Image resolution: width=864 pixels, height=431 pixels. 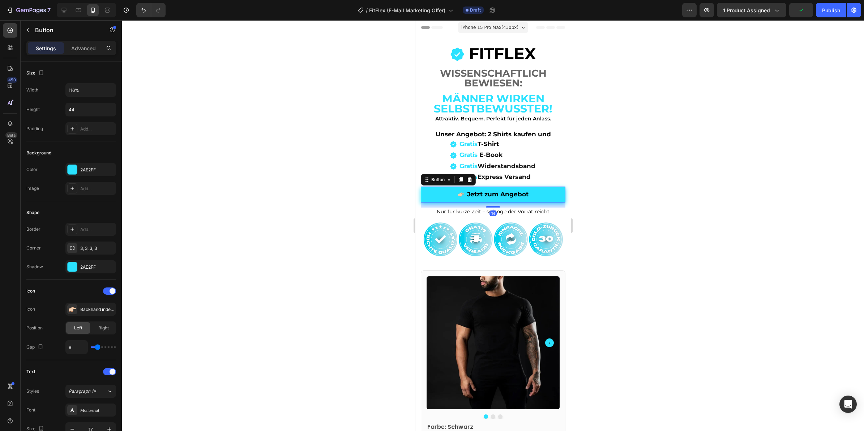 I want to click on strong: Express Versand, so click(x=89, y=156).